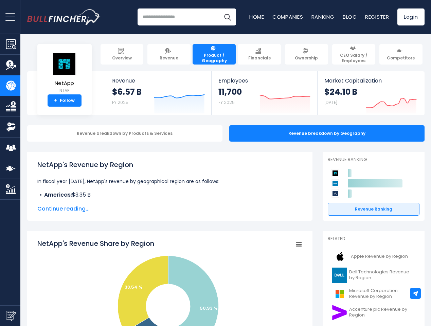 The height and width of the screenshot is (326, 431). Describe the element at coordinates (382, 312) in the screenshot. I see `span: Accenture plc Revenue by Region` at that location.